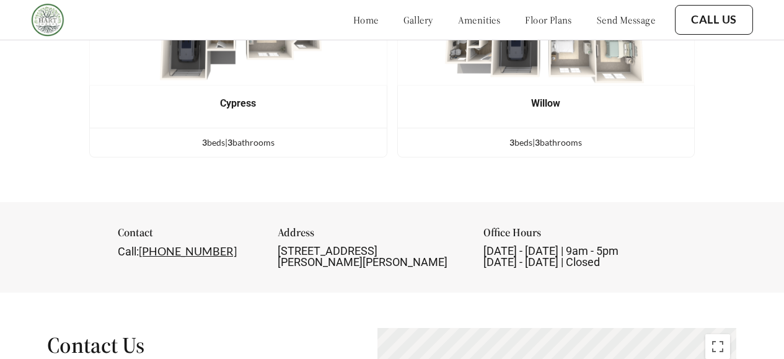  I want to click on a: gallery, so click(418, 20).